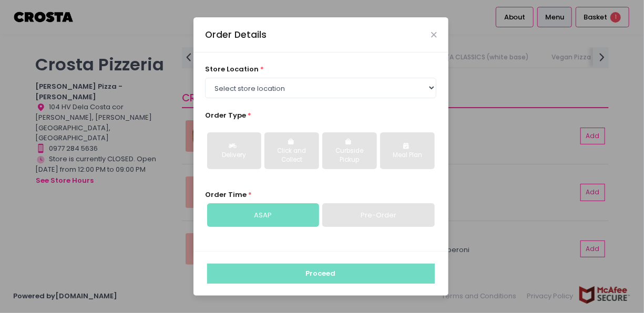  Describe the element at coordinates (434, 35) in the screenshot. I see `button: Close` at that location.